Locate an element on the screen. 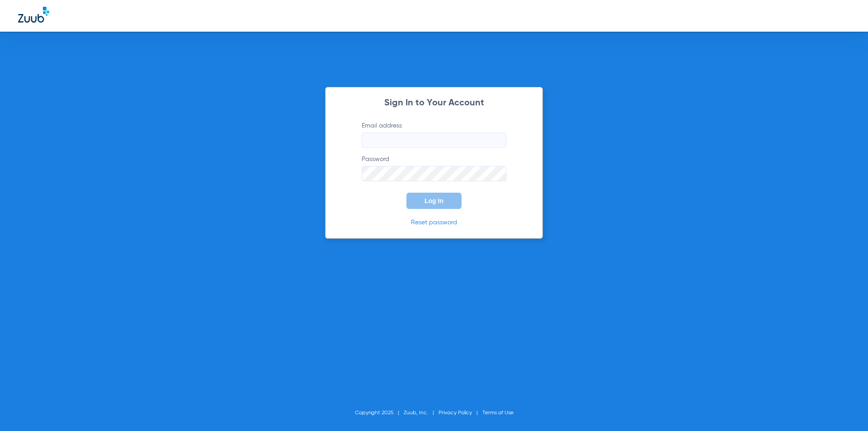 This screenshot has height=431, width=868. input: Email address is located at coordinates (434, 140).